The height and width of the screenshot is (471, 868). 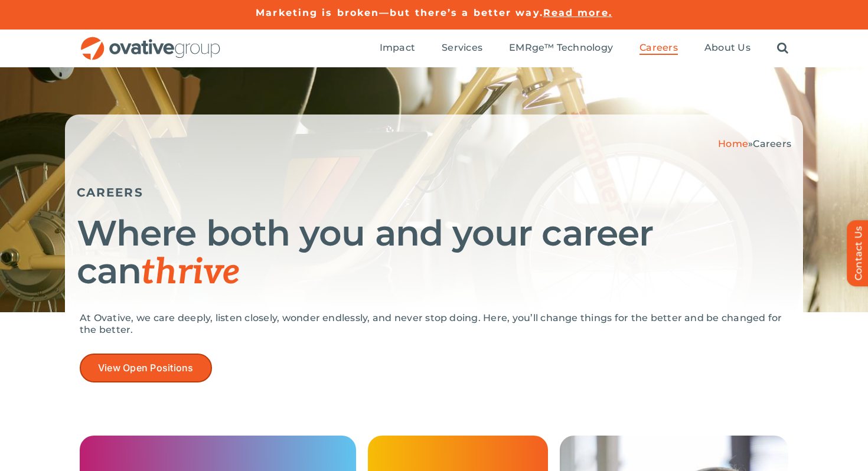 What do you see at coordinates (577, 13) in the screenshot?
I see `a: Read more.` at bounding box center [577, 13].